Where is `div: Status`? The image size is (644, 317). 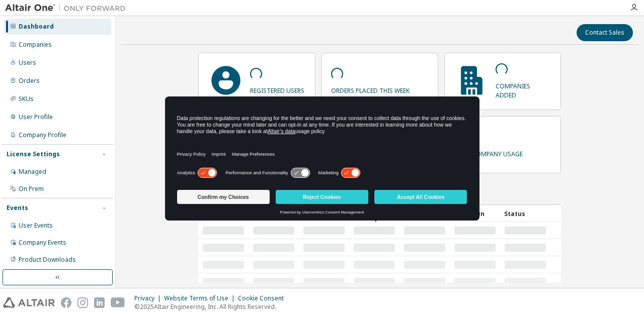
div: Status is located at coordinates (525, 213).